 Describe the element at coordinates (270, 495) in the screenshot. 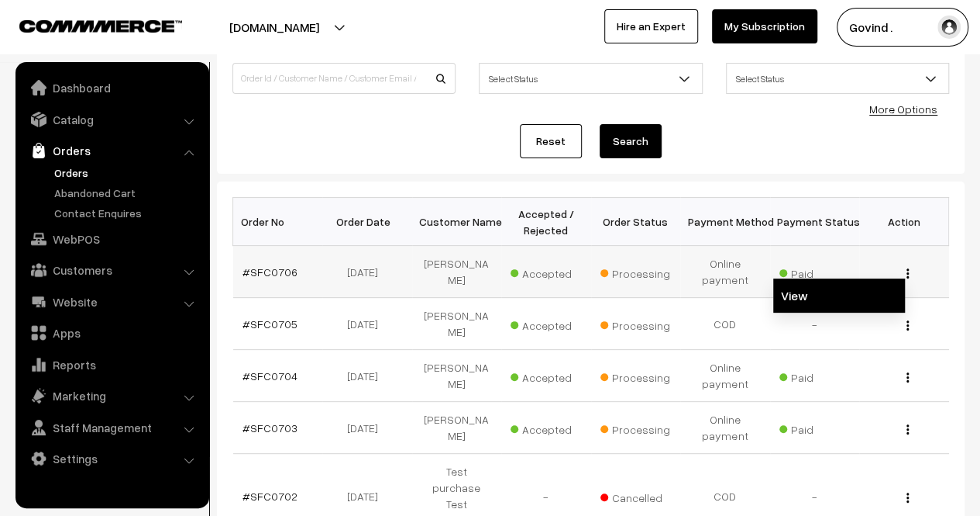

I see `a: #SFC0702` at that location.